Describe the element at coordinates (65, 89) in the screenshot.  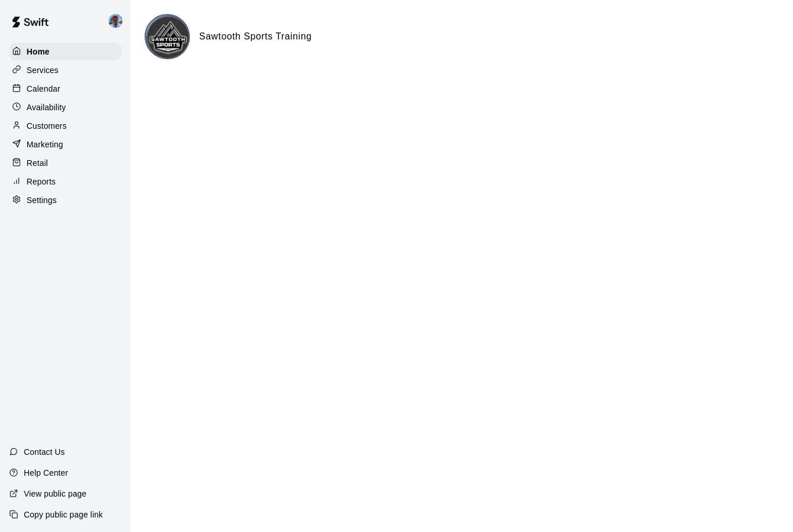
I see `div: Calendar` at that location.